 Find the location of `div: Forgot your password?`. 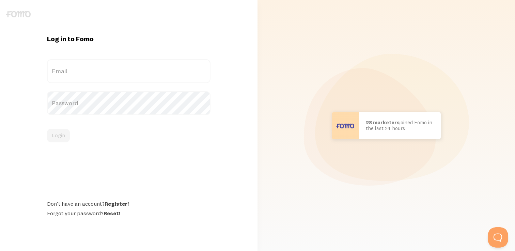

div: Forgot your password? is located at coordinates (129, 213).